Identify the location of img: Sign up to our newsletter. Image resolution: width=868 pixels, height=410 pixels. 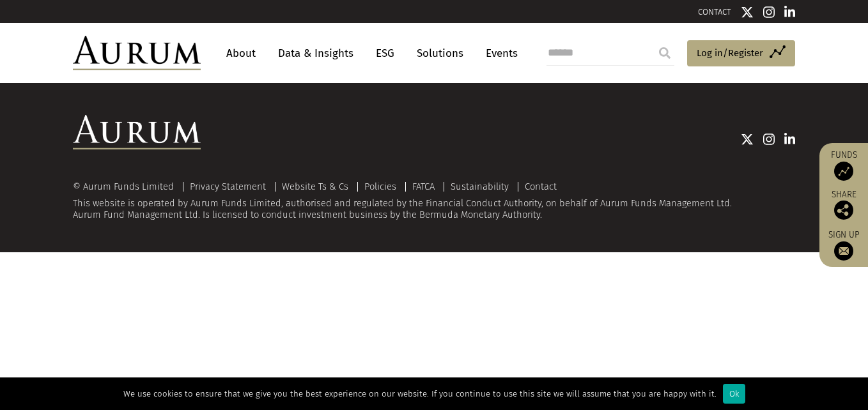
(844, 251).